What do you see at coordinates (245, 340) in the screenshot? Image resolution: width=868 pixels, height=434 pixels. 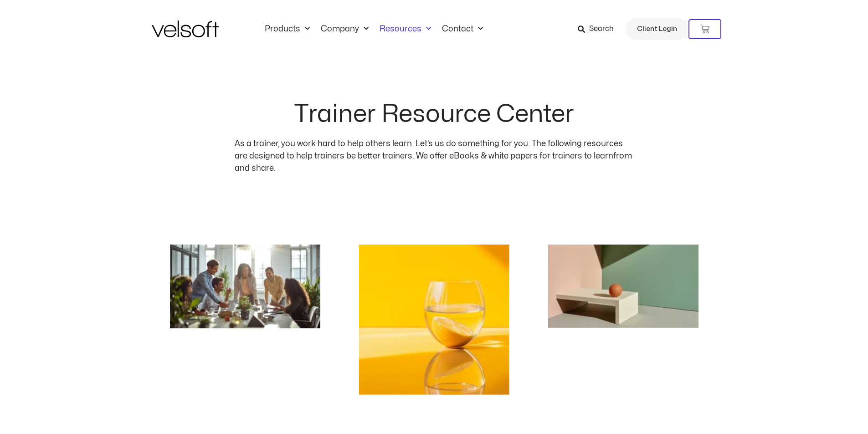 I see `a: how to build community in the workplace` at bounding box center [245, 340].